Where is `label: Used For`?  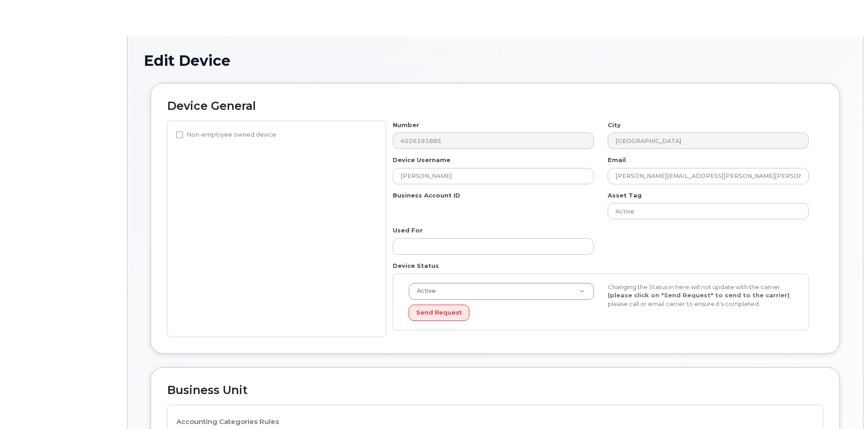
label: Used For is located at coordinates (408, 230).